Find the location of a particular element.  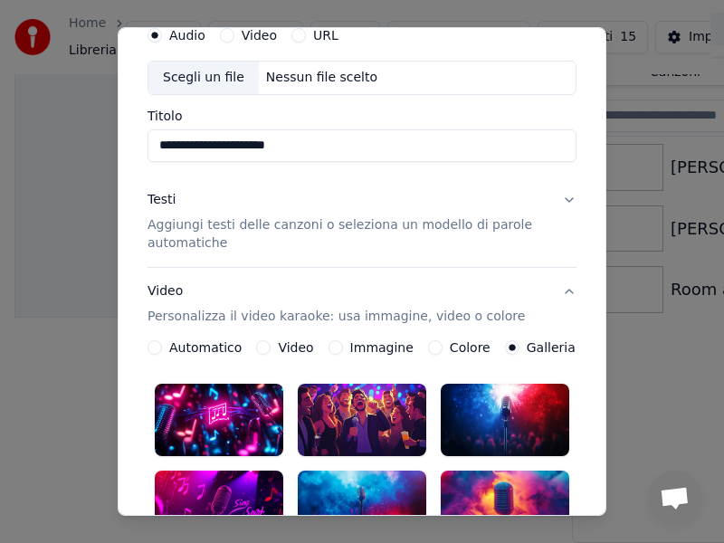

button: VideoPersonalizza il video karaoke: usa immagine, video o colore is located at coordinates (362, 304).